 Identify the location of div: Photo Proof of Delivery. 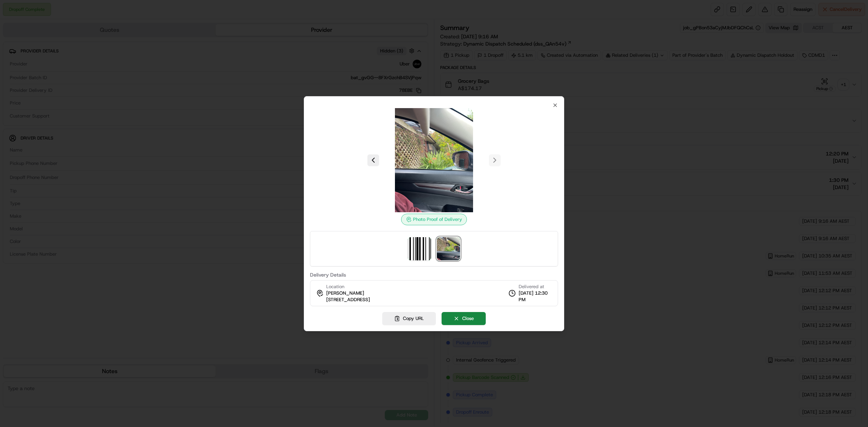
(434, 219).